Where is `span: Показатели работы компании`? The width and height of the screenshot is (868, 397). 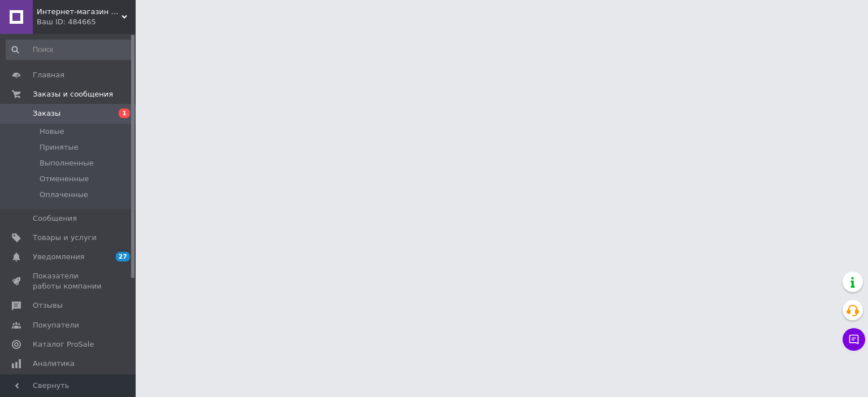
span: Показатели работы компании is located at coordinates (68, 281).